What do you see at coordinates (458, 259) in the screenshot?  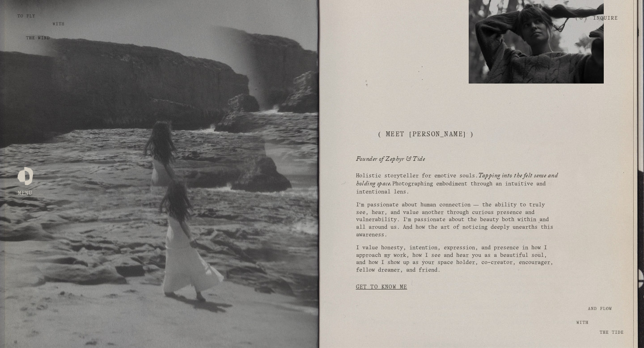 I see `p: I value honesty, intention, expression, and presence in how I approach my work, how I see and hea...` at bounding box center [458, 259].